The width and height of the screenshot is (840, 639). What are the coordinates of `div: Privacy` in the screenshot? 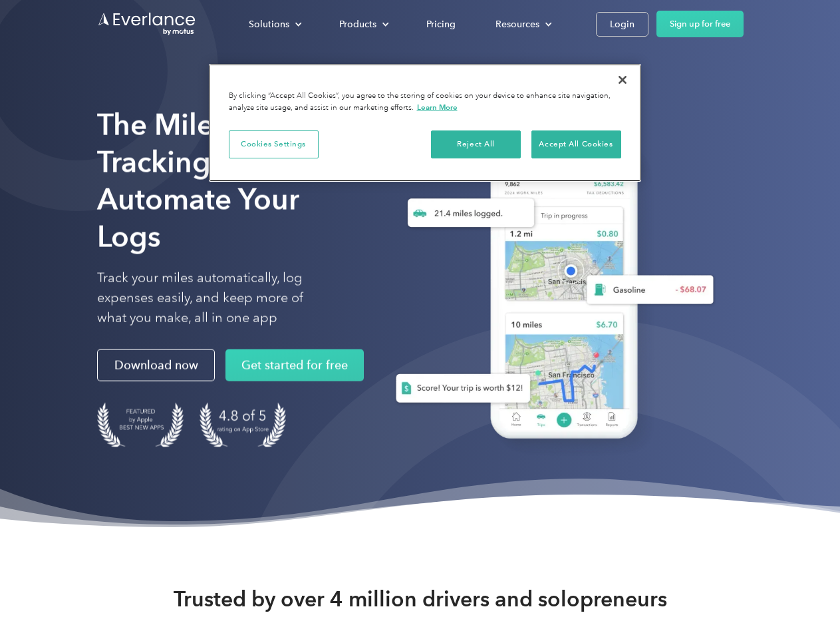 It's located at (425, 122).